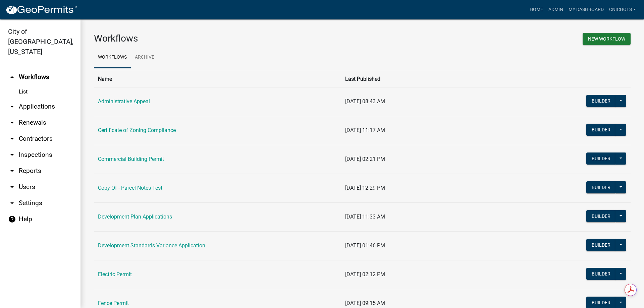 Image resolution: width=644 pixels, height=308 pixels. I want to click on a: My Dashboard, so click(586, 10).